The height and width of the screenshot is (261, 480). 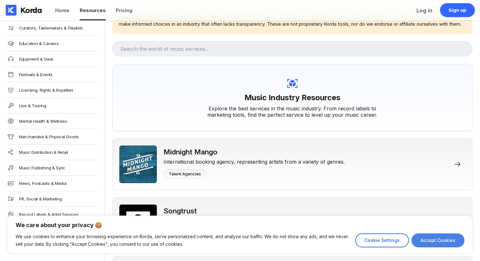 What do you see at coordinates (183, 241) in the screenshot?
I see `p: We use cookies to enhance your browsing experience on Korda, serve personalized content, and anal...` at bounding box center [183, 241].